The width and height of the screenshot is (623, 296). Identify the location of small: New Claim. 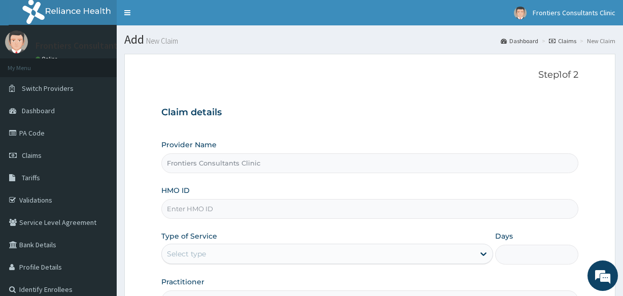
(161, 41).